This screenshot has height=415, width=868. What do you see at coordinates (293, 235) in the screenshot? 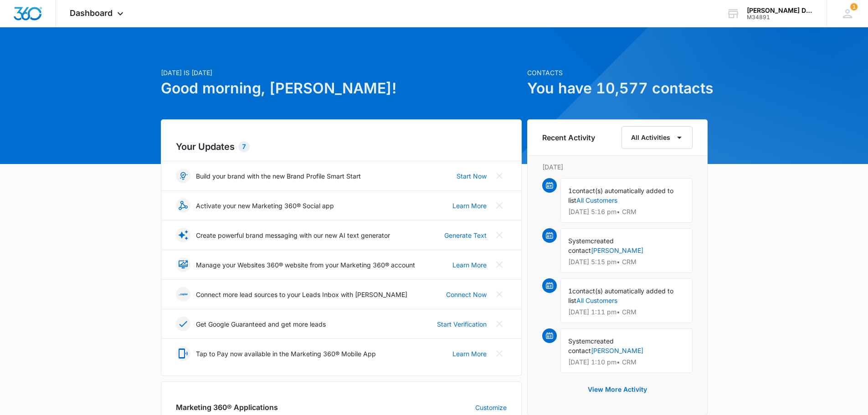
I see `p: Create powerful brand messaging with our new AI text generator` at bounding box center [293, 235].